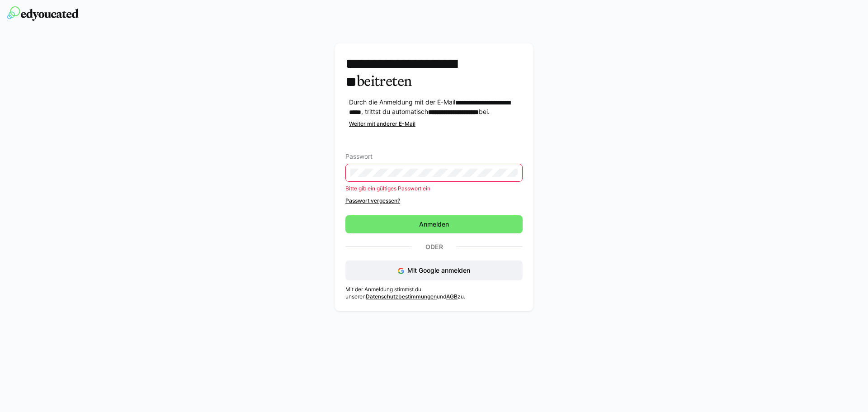  What do you see at coordinates (359, 157) in the screenshot?
I see `span: Passwort` at bounding box center [359, 157].